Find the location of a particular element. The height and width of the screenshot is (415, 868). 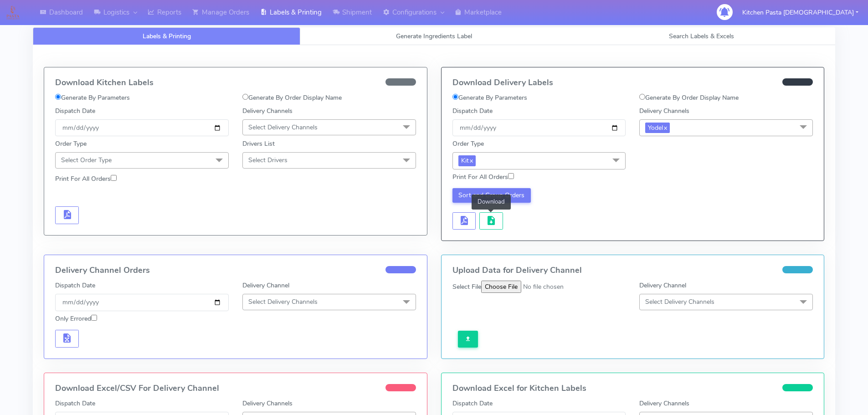

span: Select Order Type is located at coordinates (86, 160).